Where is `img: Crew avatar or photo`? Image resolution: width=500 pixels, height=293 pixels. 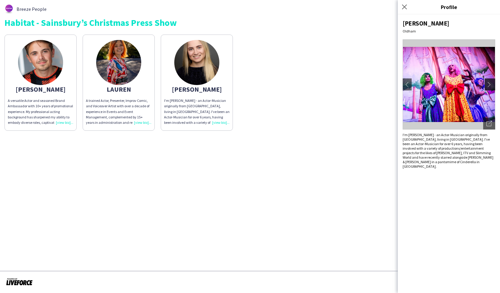 img: Crew avatar or photo is located at coordinates (449, 84).